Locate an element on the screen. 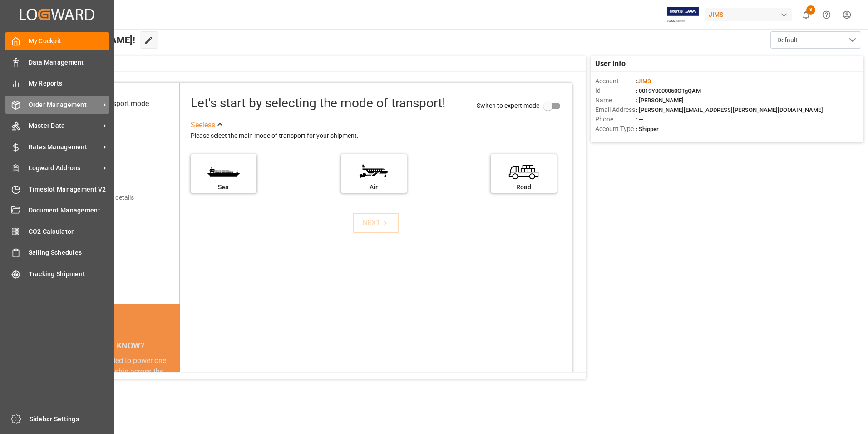 The width and height of the screenshot is (868, 434). a: Timeslot Management V2 is located at coordinates (57, 189).